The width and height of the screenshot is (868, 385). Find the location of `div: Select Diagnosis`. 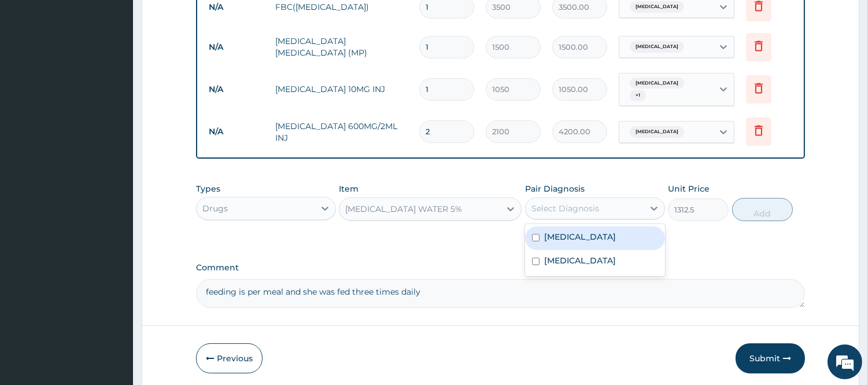

div: Select Diagnosis is located at coordinates (566, 208).